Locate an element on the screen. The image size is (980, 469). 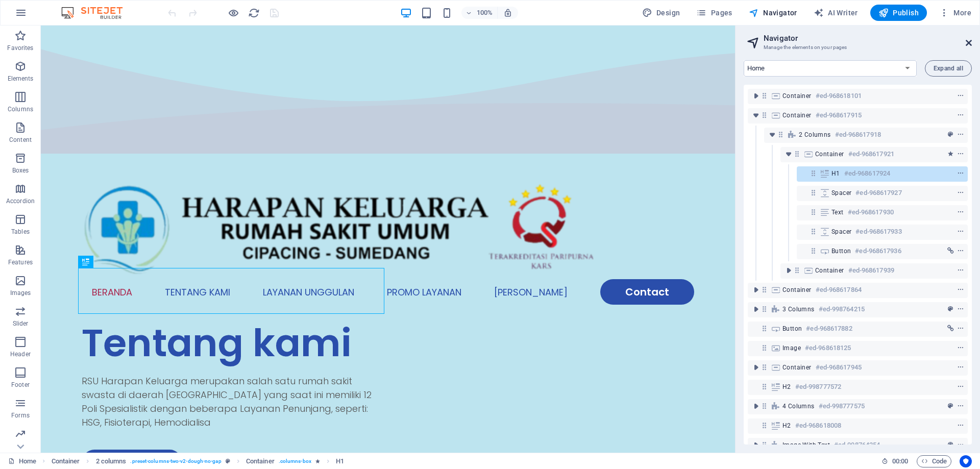
span: AI Writer is located at coordinates (835, 13).